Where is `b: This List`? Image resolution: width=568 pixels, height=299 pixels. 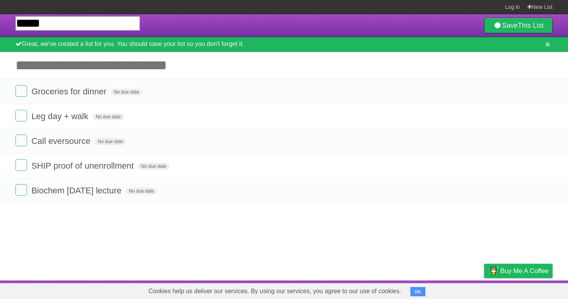 b: This List is located at coordinates (531, 26).